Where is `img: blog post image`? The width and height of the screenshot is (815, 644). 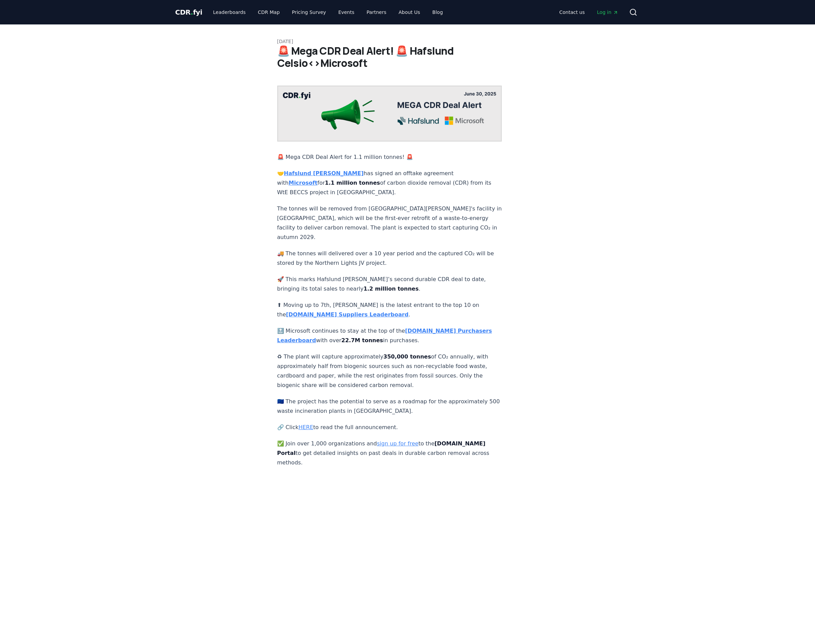
img: blog post image is located at coordinates (390, 113).